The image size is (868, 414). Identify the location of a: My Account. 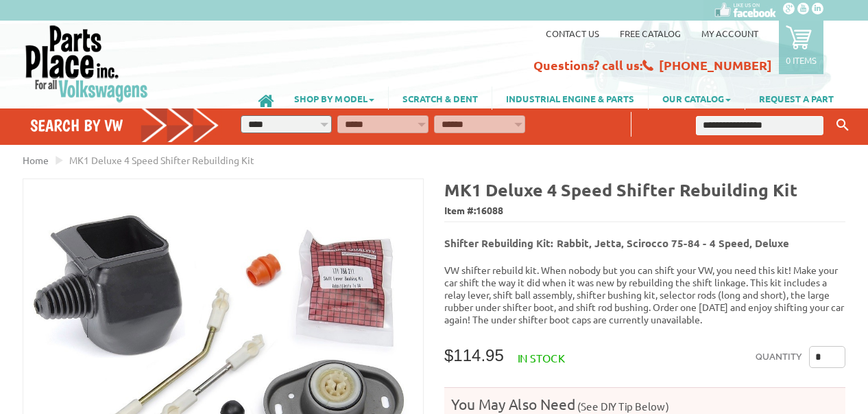
(730, 33).